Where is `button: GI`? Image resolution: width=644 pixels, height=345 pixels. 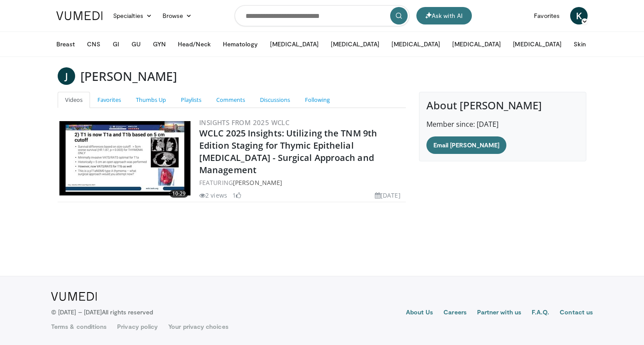
button: GI is located at coordinates (116, 44).